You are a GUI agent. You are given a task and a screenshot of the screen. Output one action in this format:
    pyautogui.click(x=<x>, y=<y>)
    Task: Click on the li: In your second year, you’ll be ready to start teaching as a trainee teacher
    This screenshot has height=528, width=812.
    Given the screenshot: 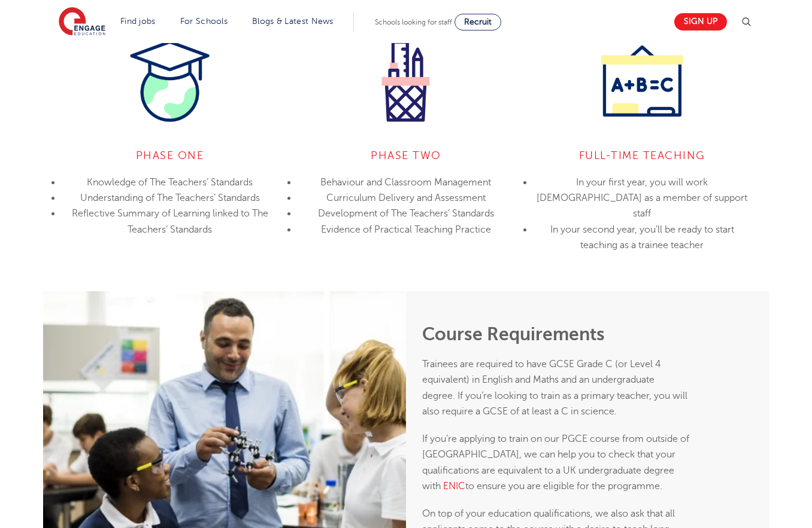 What is the action you would take?
    pyautogui.click(x=642, y=238)
    